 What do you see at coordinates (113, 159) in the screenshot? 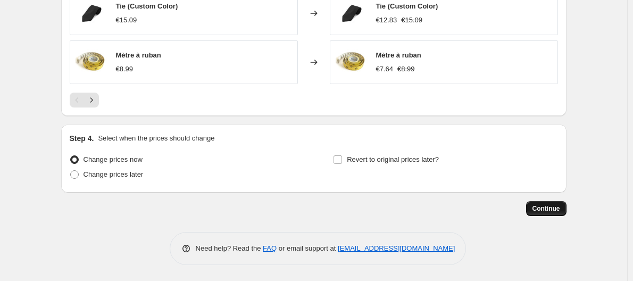
I see `span: Change prices now` at bounding box center [113, 159].